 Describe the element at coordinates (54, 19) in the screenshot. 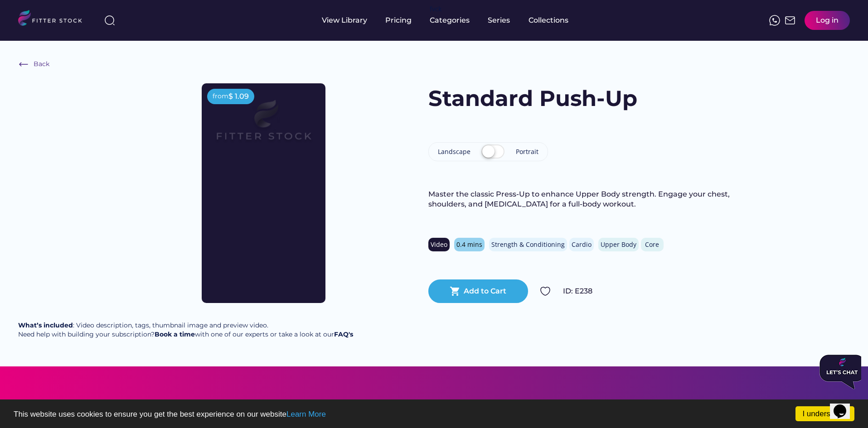

I see `img: LOGO.svg` at that location.